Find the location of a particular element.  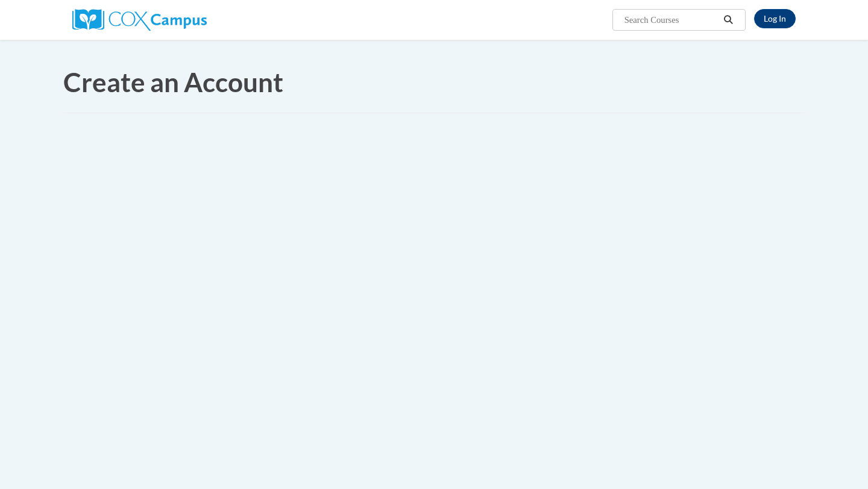

button: Search is located at coordinates (729, 20).